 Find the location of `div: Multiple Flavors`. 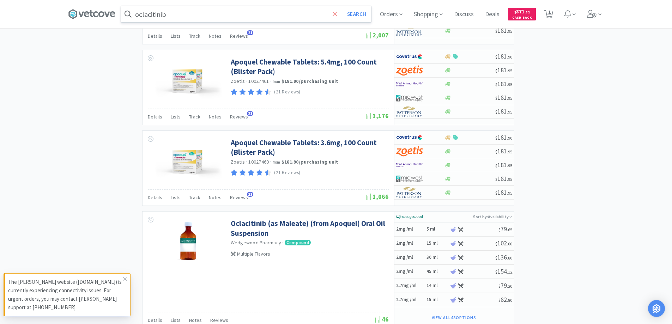

div: Multiple Flavors is located at coordinates (308, 254).